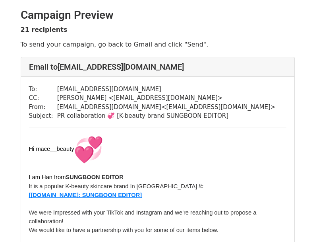 The height and width of the screenshot is (242, 315). What do you see at coordinates (43, 98) in the screenshot?
I see `td: CC:` at bounding box center [43, 98].